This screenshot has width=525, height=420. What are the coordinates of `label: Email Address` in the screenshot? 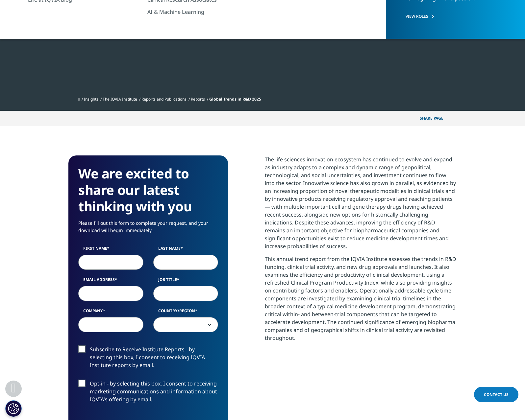 It's located at (111, 281).